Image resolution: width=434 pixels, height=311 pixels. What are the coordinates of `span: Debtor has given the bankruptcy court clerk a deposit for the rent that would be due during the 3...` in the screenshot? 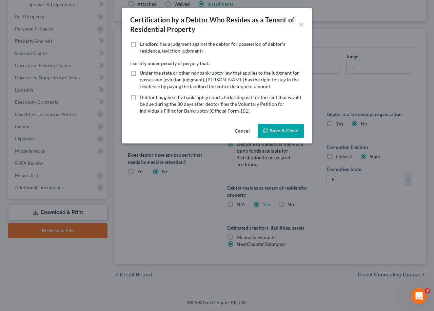 It's located at (221, 104).